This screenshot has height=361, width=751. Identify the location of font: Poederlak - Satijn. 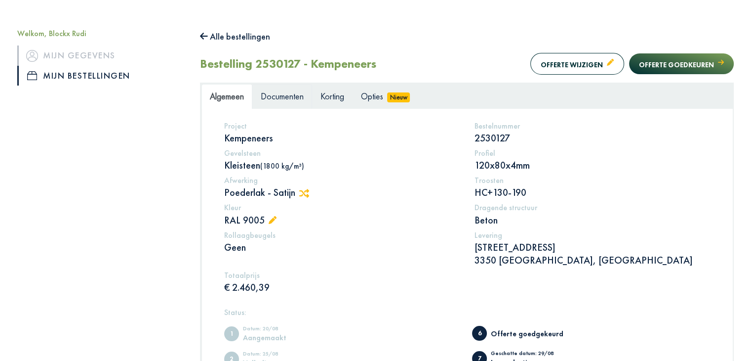
(260, 192).